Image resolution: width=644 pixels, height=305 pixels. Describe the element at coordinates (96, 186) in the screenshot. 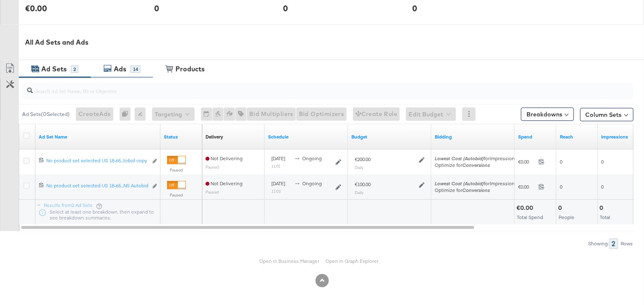

I see `div: No product set selected US 18-65...NS Autobid` at that location.